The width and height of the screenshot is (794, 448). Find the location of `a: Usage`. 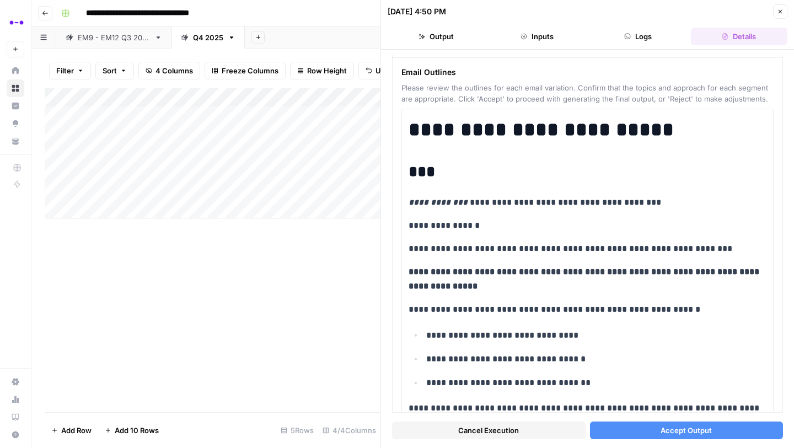

a: Usage is located at coordinates (15, 399).